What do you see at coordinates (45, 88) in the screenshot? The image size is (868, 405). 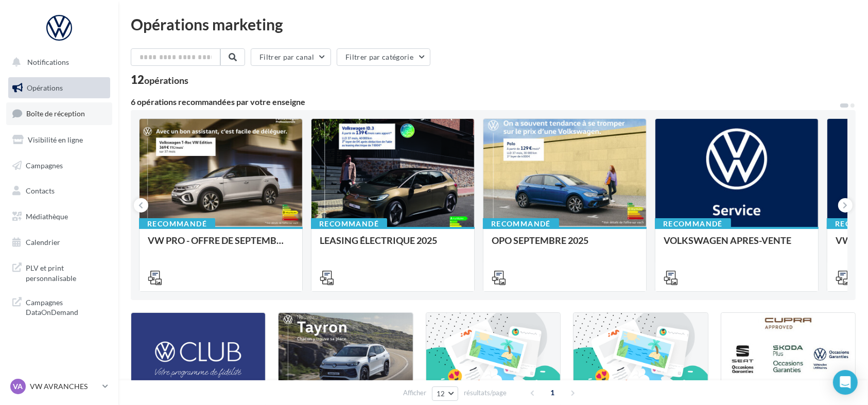 I see `span: Opérations` at bounding box center [45, 88].